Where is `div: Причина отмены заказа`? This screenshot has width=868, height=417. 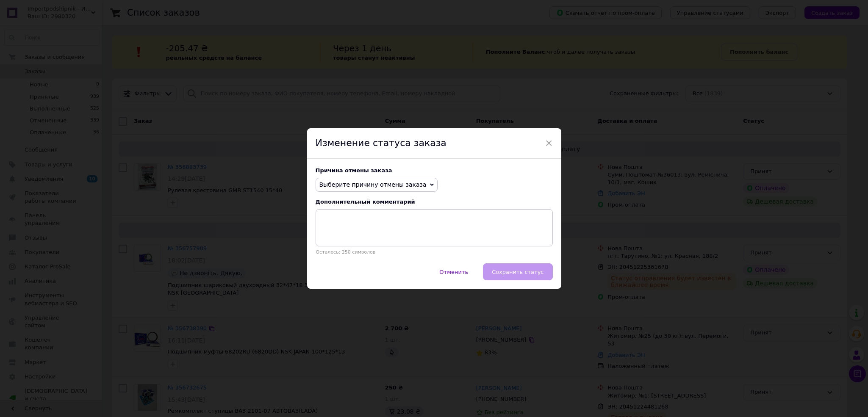 div: Причина отмены заказа is located at coordinates (434, 170).